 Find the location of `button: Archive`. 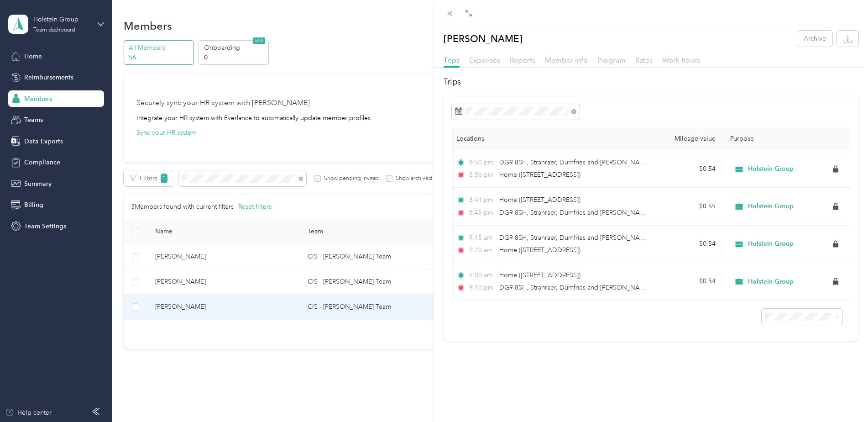

button: Archive is located at coordinates (815, 38).